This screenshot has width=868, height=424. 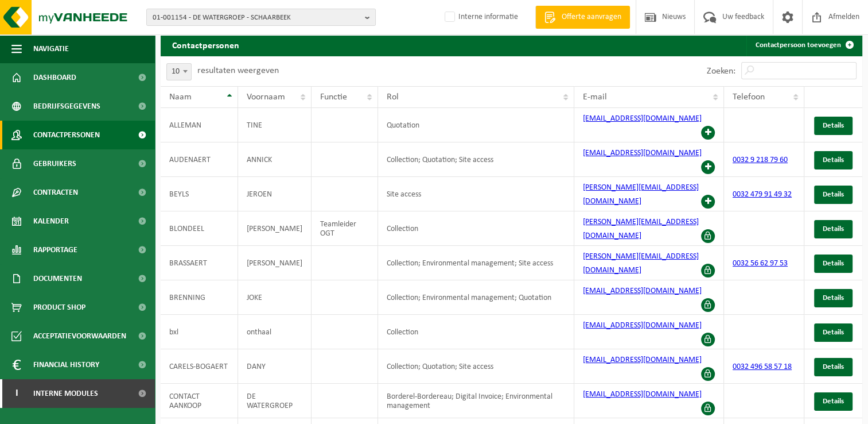 I want to click on span: Product Shop, so click(x=59, y=308).